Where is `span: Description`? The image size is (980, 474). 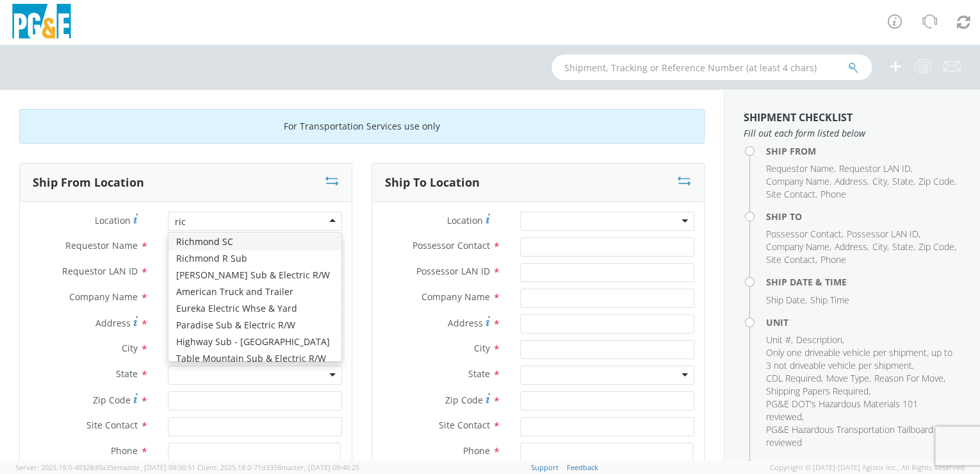
span: Description is located at coordinates (819, 339).